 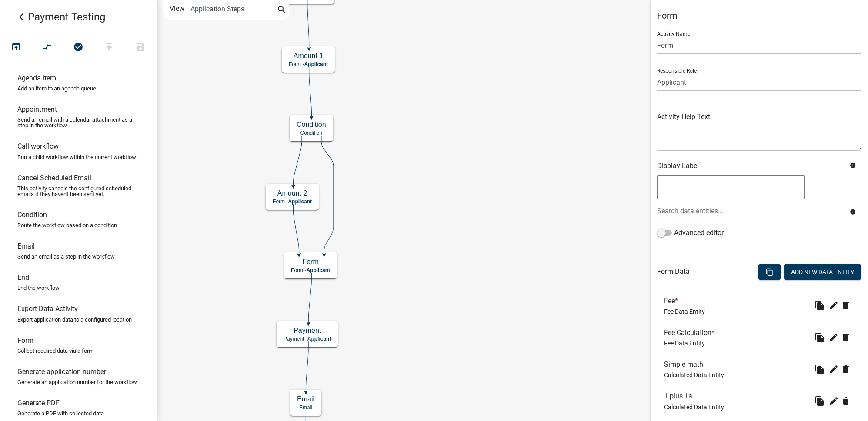 What do you see at coordinates (78, 123) in the screenshot?
I see `p: Send an email with a calendar attachment as a step in the workflow` at bounding box center [78, 123].